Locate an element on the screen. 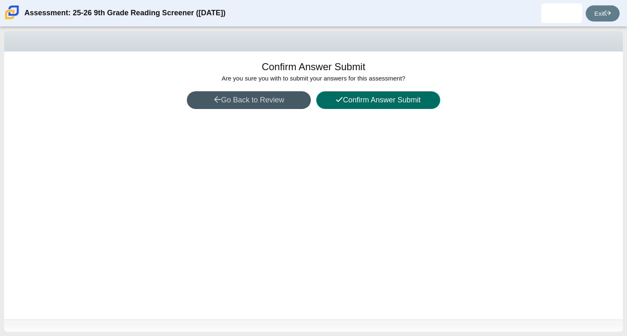 The width and height of the screenshot is (627, 336). h1: Confirm Answer Submit is located at coordinates (313, 67).